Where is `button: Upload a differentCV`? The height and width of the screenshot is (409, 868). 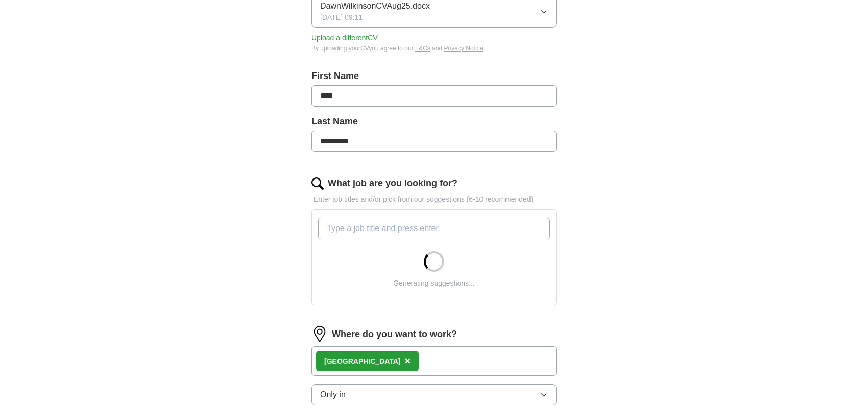 button: Upload a differentCV is located at coordinates (344, 38).